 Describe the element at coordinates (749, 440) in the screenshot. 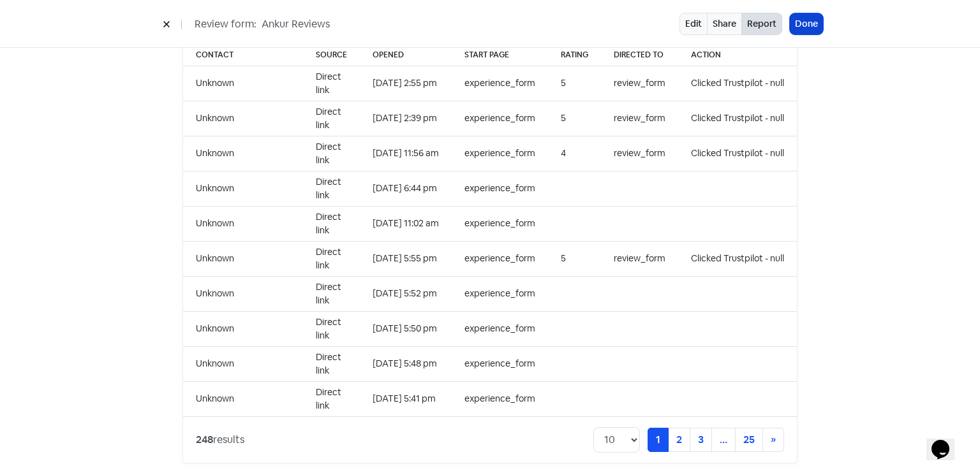

I see `a: 25` at that location.